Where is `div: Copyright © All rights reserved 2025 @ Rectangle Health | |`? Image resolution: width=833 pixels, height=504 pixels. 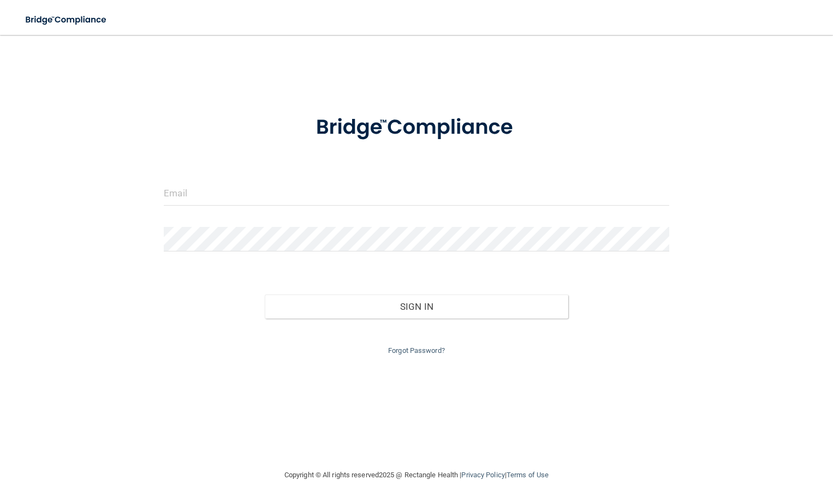 div: Copyright © All rights reserved 2025 @ Rectangle Health | | is located at coordinates (416, 475).